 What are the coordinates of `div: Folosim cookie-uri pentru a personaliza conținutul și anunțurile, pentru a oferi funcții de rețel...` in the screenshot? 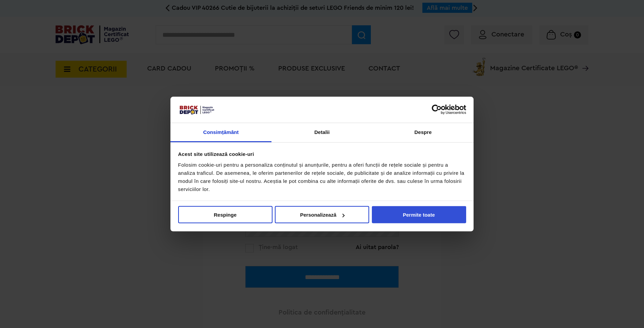 It's located at (322, 177).